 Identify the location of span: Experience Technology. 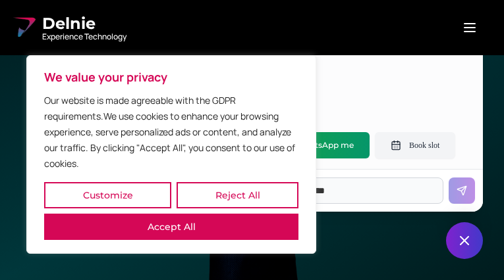
(84, 37).